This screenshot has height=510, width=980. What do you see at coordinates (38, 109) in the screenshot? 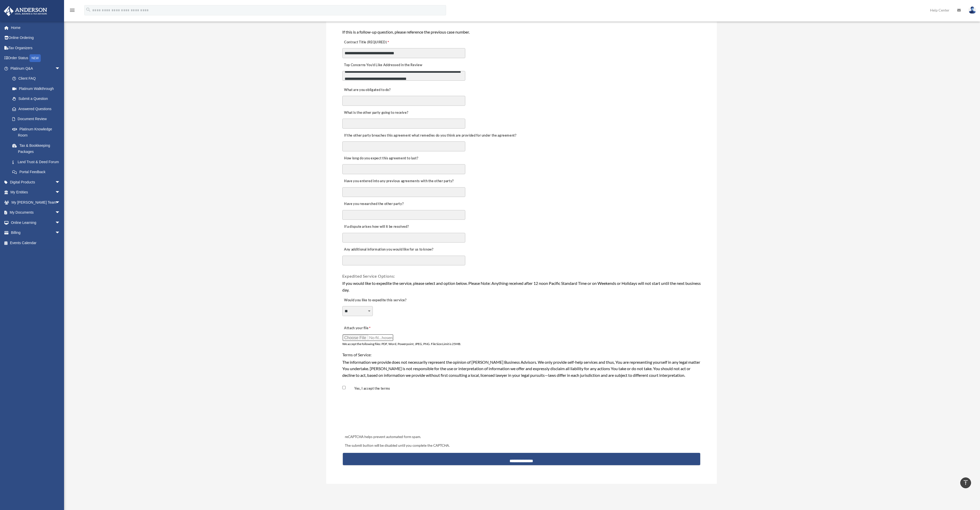
I see `a: Answered Questions` at bounding box center [38, 109].